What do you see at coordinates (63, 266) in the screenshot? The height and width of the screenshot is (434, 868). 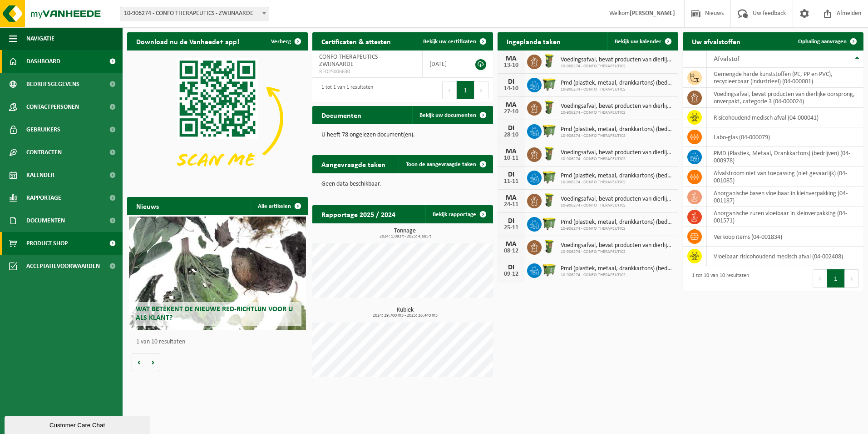 I see `span: Acceptatievoorwaarden` at bounding box center [63, 266].